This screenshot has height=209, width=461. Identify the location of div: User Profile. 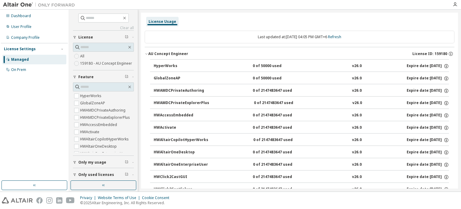
(21, 27).